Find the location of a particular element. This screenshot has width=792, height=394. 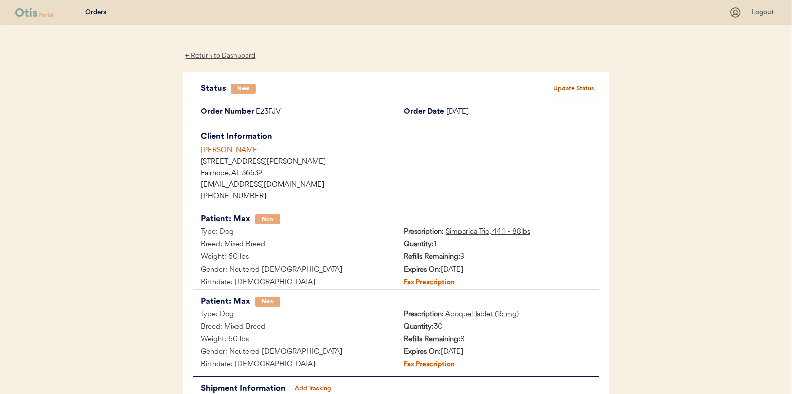

div: Orders is located at coordinates (96, 13).